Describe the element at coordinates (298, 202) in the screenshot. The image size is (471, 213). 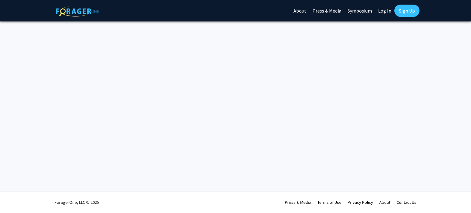
I see `a: Press & Media` at that location.